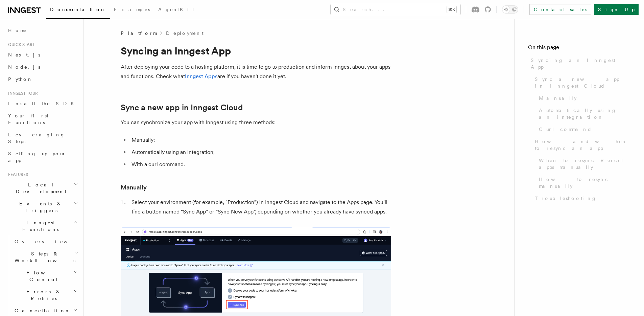  I want to click on span: Sync a new app in Inngest Cloud, so click(583, 83).